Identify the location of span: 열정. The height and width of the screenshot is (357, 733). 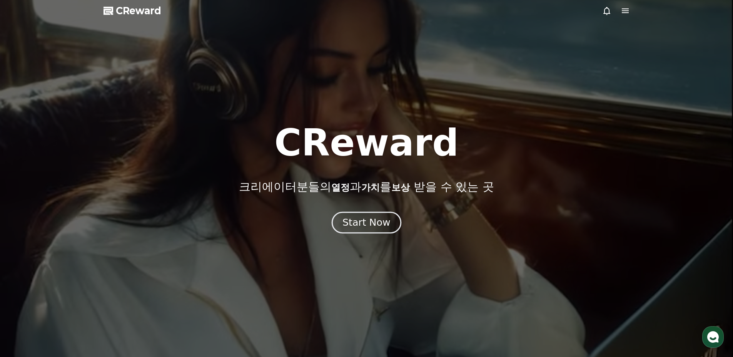
(341, 187).